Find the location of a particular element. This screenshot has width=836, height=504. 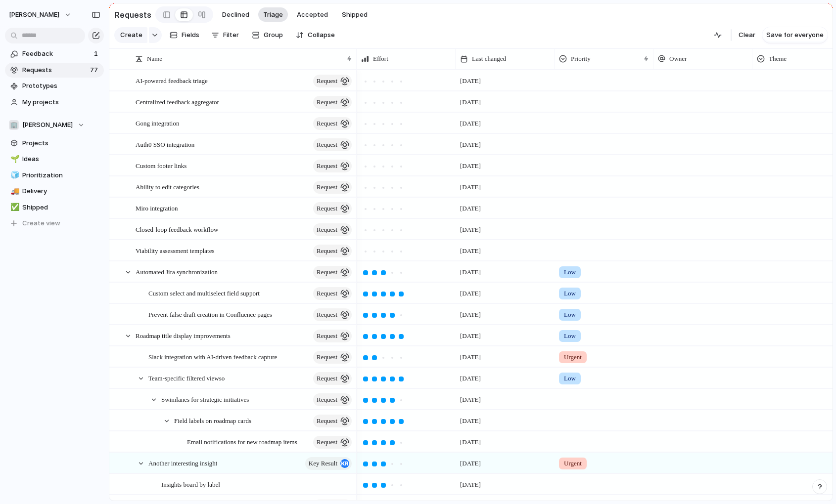

h2: Requests is located at coordinates (132, 14).